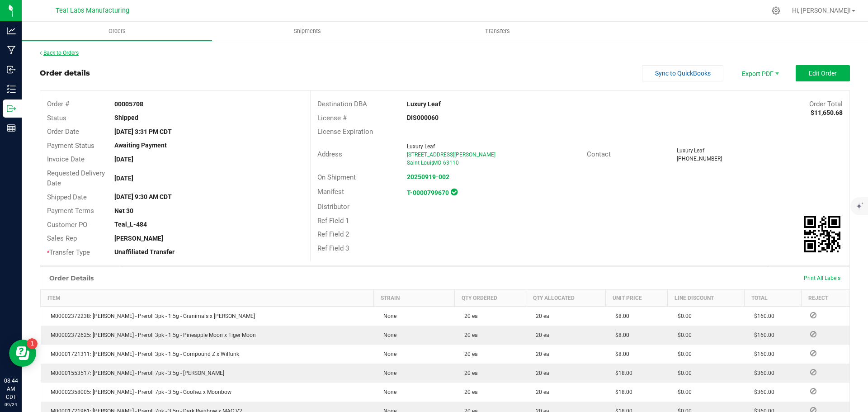  What do you see at coordinates (145, 252) in the screenshot?
I see `strong: Unaffiliated Transfer` at bounding box center [145, 252].